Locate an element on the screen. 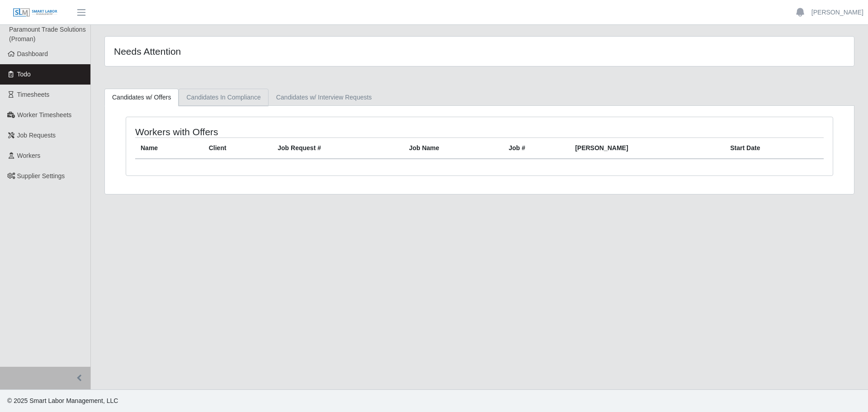  th: Name is located at coordinates (169, 148).